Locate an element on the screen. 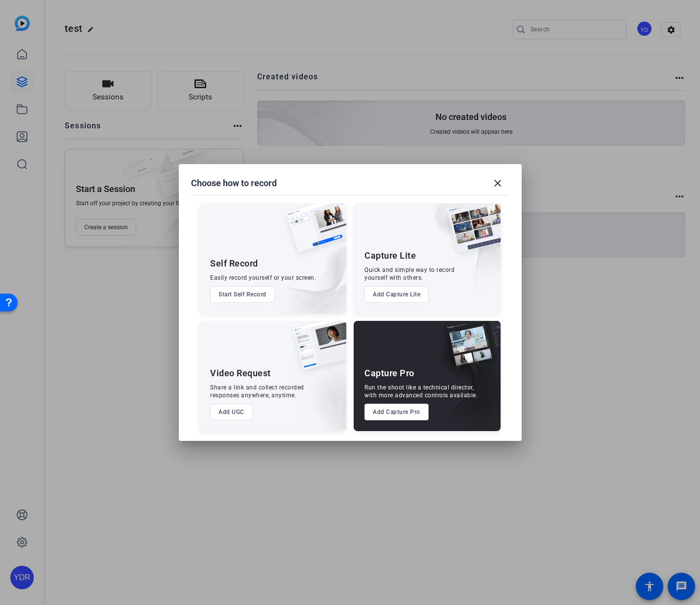 The height and width of the screenshot is (605, 700). img: embarkstudio-capture-lite.png is located at coordinates (456, 252).